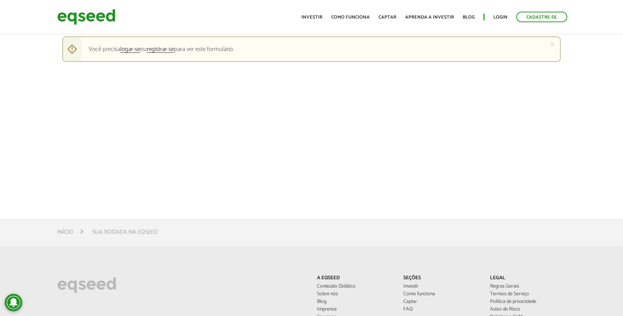 The width and height of the screenshot is (623, 316). Describe the element at coordinates (528, 309) in the screenshot. I see `a: Aviso de Risco` at that location.